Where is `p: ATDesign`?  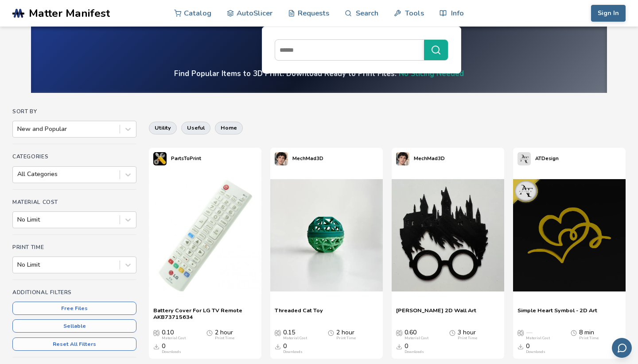
p: ATDesign is located at coordinates (546, 158).